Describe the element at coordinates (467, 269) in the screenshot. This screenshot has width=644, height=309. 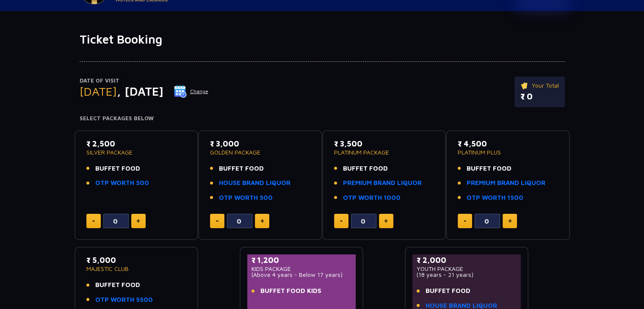
I see `p: YOUTH PACKAGE` at that location.